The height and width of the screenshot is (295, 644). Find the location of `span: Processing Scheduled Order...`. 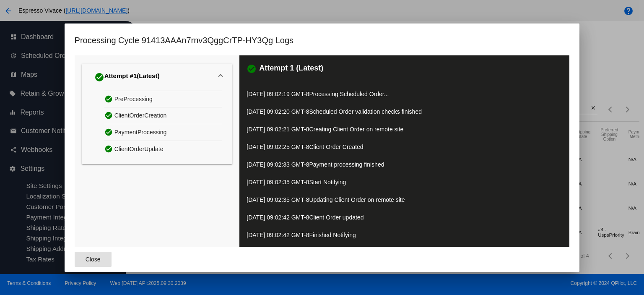

span: Processing Scheduled Order... is located at coordinates (349, 94).